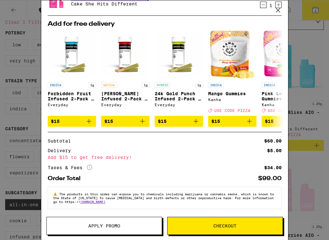  I want to click on p: Forbidden Fruit Infused 2-Pack - 1g, so click(72, 96).